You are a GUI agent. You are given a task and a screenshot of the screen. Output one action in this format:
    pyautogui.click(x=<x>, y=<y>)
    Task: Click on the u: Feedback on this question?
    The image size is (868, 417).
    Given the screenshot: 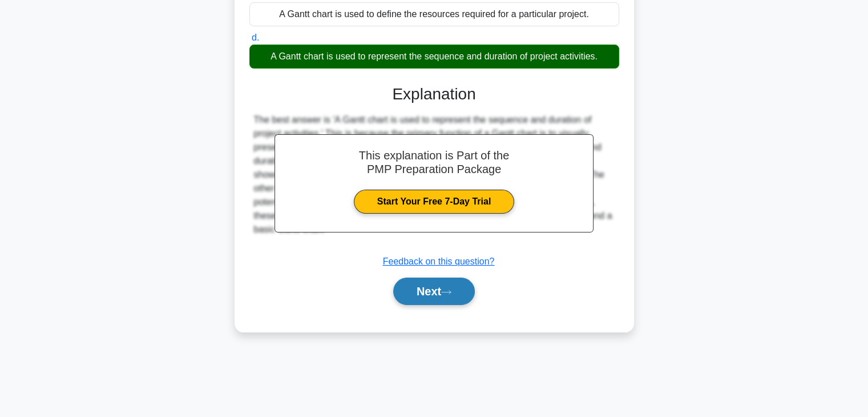 What is the action you would take?
    pyautogui.click(x=439, y=261)
    